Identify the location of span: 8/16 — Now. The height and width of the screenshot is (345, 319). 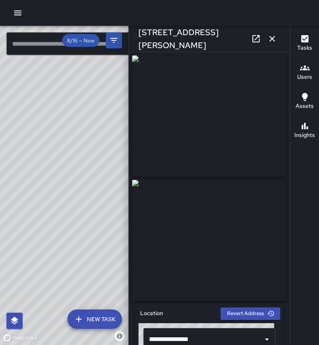
(81, 40).